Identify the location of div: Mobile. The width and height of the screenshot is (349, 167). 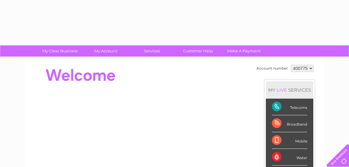
(290, 140).